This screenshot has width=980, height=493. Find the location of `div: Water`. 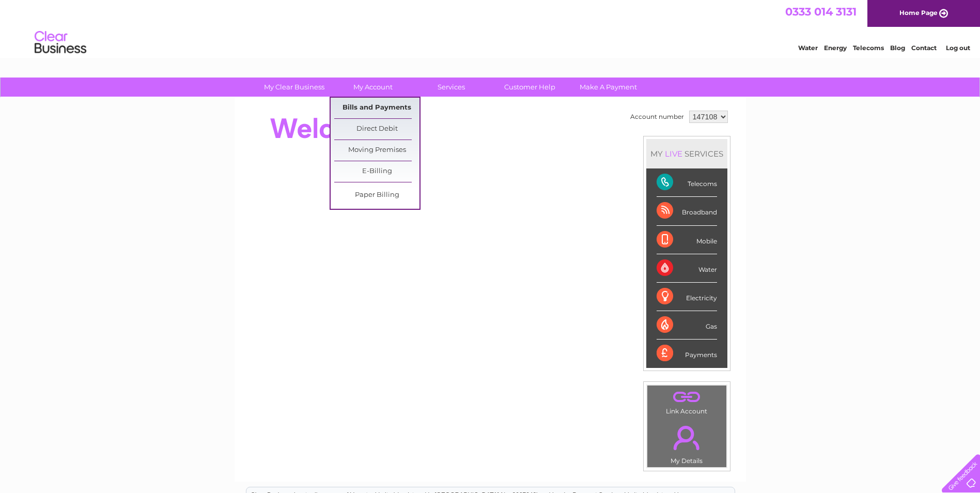

div: Water is located at coordinates (687, 268).